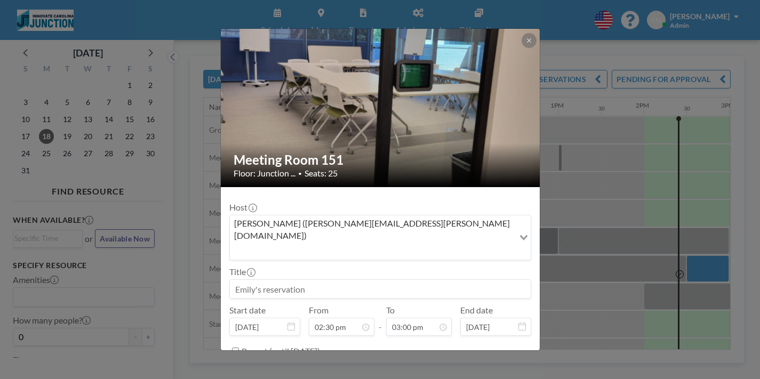 This screenshot has height=379, width=760. I want to click on input: Emily's reservation, so click(380, 289).